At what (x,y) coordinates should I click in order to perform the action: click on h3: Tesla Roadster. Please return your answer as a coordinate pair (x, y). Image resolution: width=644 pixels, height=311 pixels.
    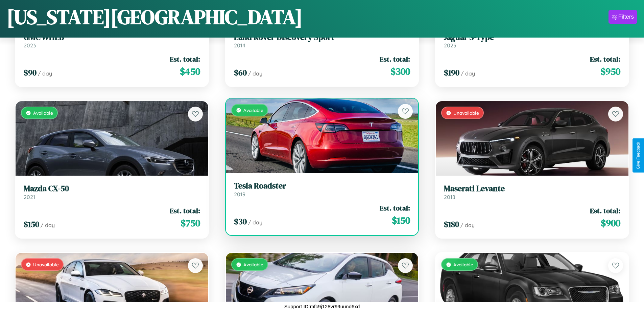
    Looking at the image, I should click on (322, 186).